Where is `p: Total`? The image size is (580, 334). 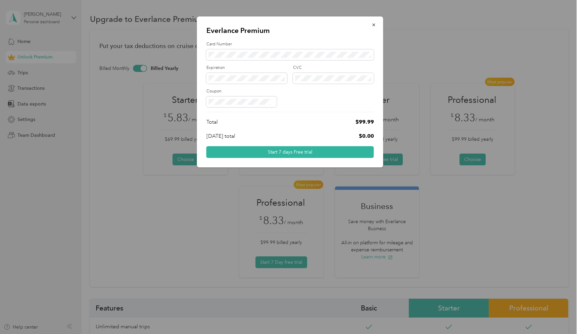 p: Total is located at coordinates (212, 122).